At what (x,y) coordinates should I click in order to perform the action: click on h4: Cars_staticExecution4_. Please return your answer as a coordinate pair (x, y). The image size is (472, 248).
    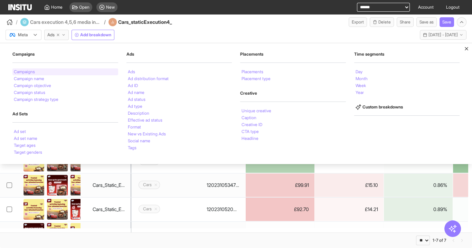
    Looking at the image, I should click on (154, 22).